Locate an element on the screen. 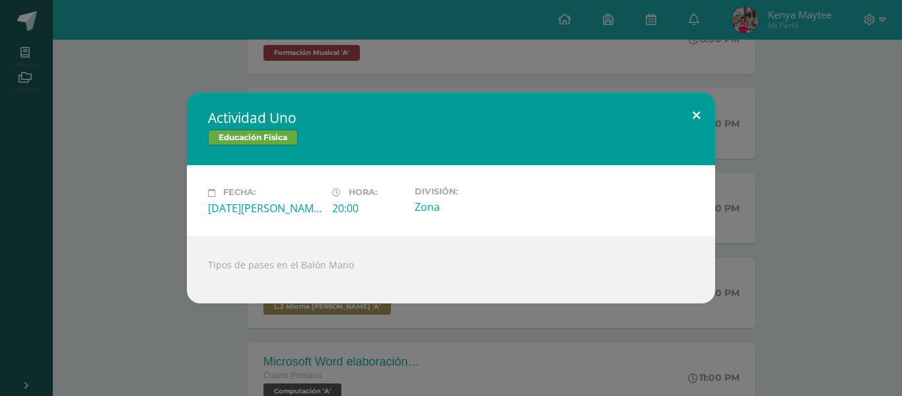 The height and width of the screenshot is (396, 902). div: Tipos de pases en el Balón Mano is located at coordinates (451, 269).